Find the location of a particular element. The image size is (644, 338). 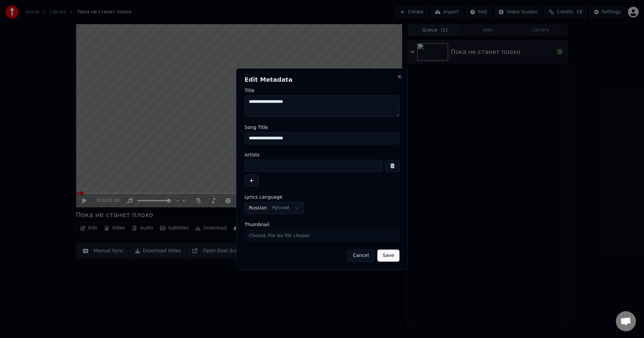

button: Save is located at coordinates (388, 256).